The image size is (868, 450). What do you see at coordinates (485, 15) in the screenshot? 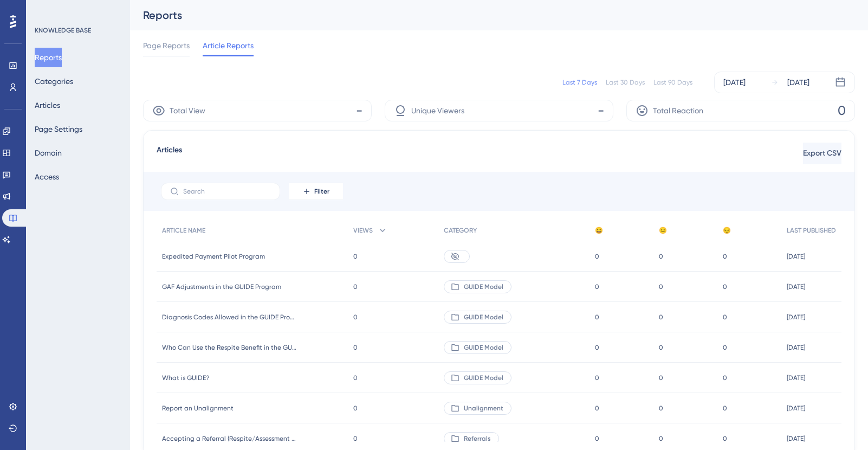
I see `div: Reports` at bounding box center [485, 15].